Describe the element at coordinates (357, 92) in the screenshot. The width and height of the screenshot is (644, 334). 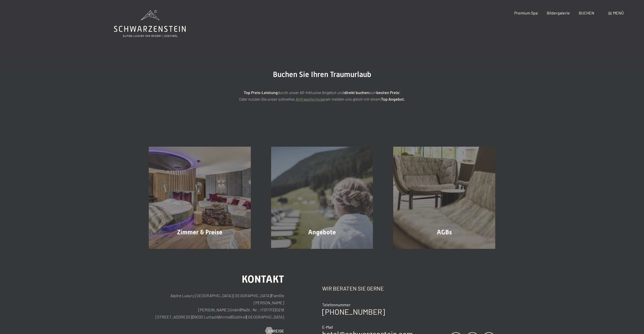
I see `strong: direkt buchen` at that location.